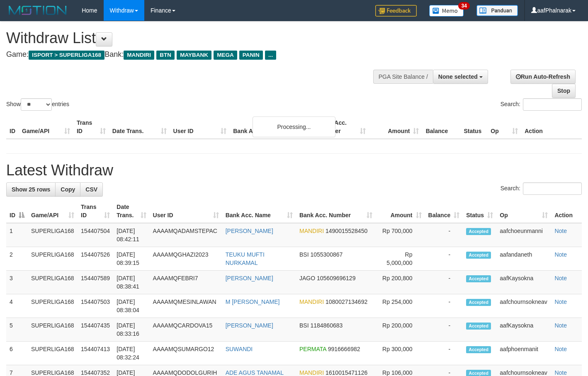 The width and height of the screenshot is (588, 376). Describe the element at coordinates (239, 349) in the screenshot. I see `a: SUWANDI` at that location.